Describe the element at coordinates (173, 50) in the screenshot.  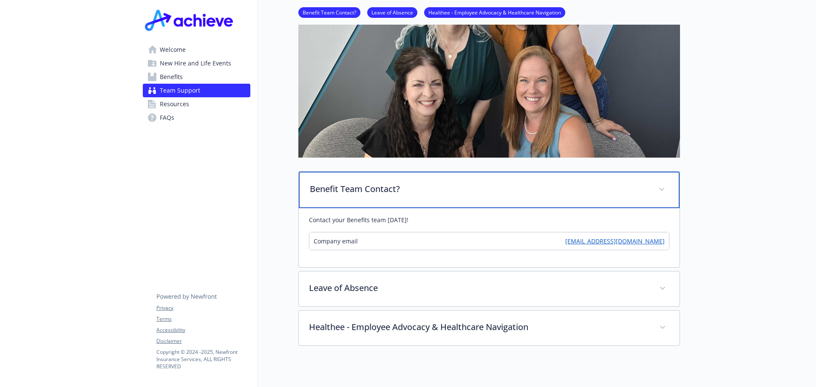
I see `span: Welcome` at that location.